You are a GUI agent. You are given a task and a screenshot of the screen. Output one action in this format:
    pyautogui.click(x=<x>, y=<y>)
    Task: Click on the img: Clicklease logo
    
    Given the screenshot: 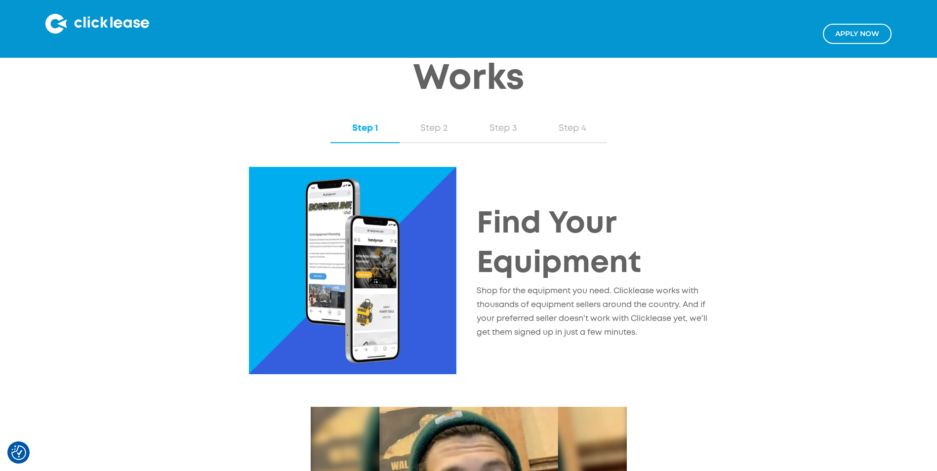 What is the action you would take?
    pyautogui.click(x=97, y=24)
    